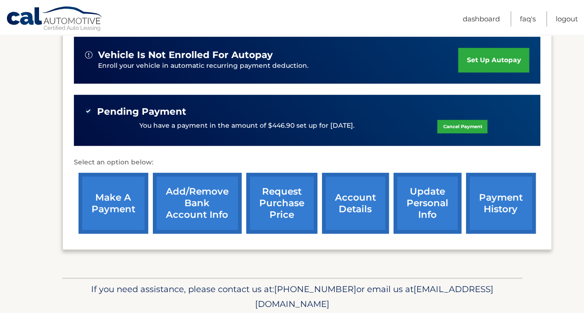  I want to click on img: check-green.svg, so click(88, 111).